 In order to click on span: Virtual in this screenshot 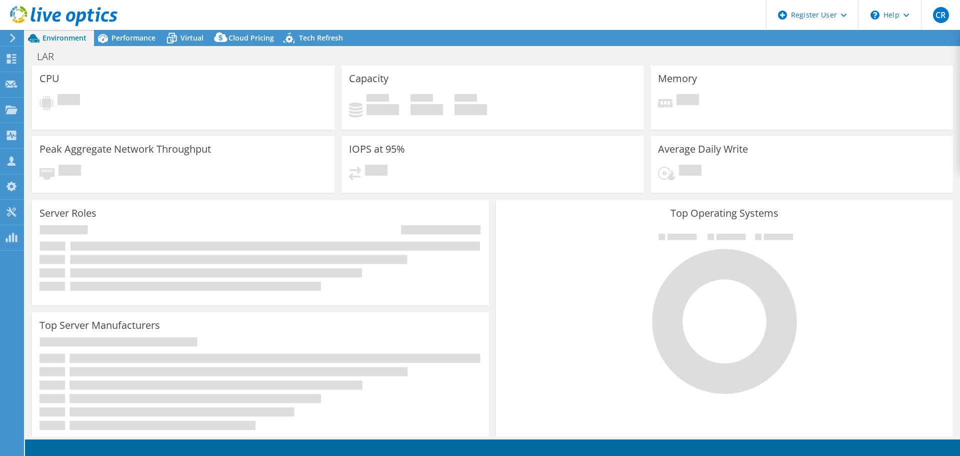, I will do `click(192, 38)`.